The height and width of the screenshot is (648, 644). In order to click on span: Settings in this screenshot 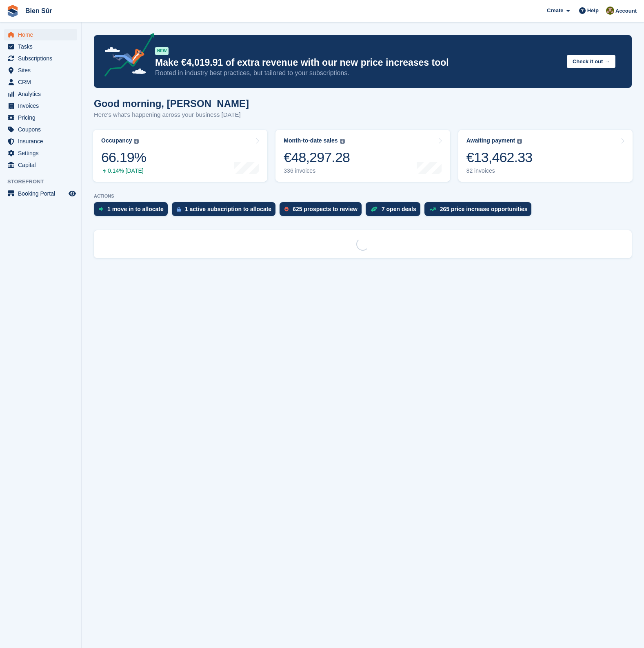, I will do `click(42, 153)`.